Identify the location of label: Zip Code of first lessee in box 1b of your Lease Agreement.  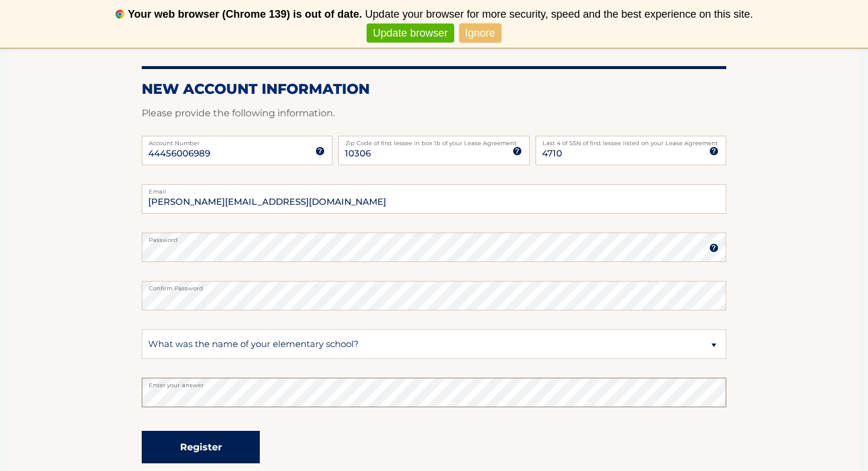
(434, 141).